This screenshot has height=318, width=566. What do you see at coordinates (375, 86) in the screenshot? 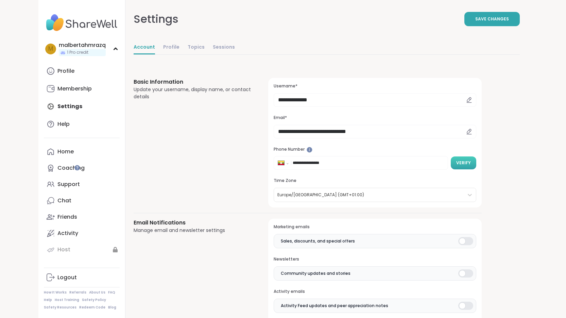
I see `h3: Username*` at bounding box center [375, 86].